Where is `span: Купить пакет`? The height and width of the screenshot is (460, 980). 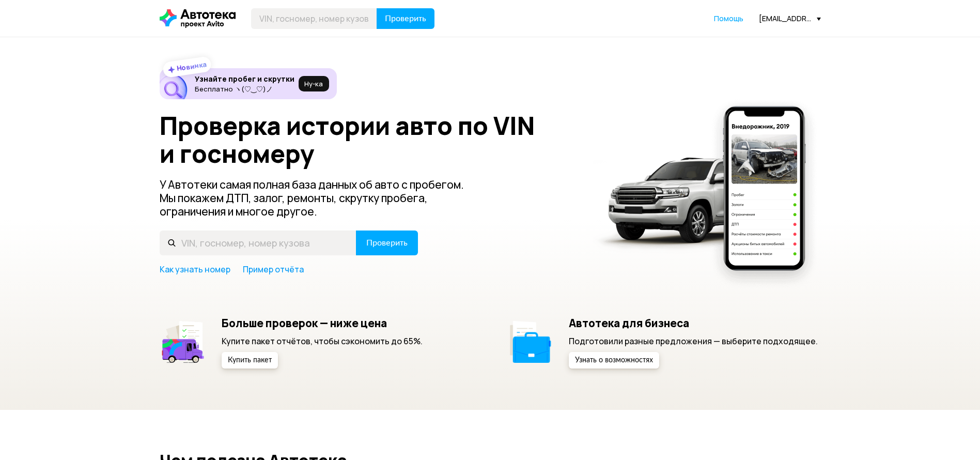
span: Купить пакет is located at coordinates (250, 360).